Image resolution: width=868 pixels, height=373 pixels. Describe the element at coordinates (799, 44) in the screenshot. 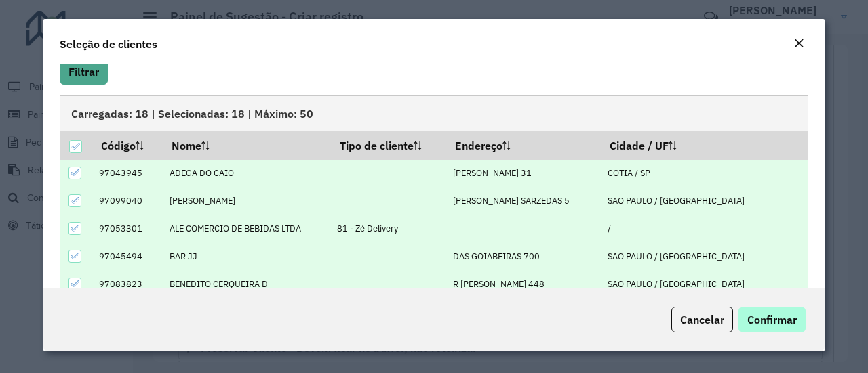

I see `em: Fechar` at that location.